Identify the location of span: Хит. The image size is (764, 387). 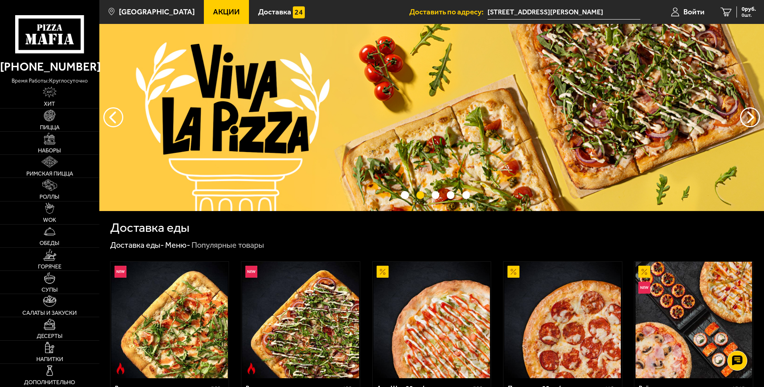
(49, 104).